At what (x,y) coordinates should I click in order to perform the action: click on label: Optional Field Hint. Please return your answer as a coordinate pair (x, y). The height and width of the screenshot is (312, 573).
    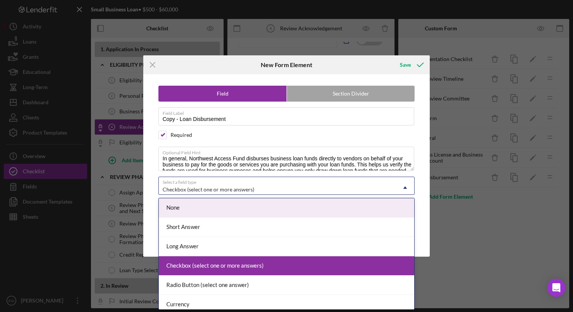
    Looking at the image, I should click on (288, 151).